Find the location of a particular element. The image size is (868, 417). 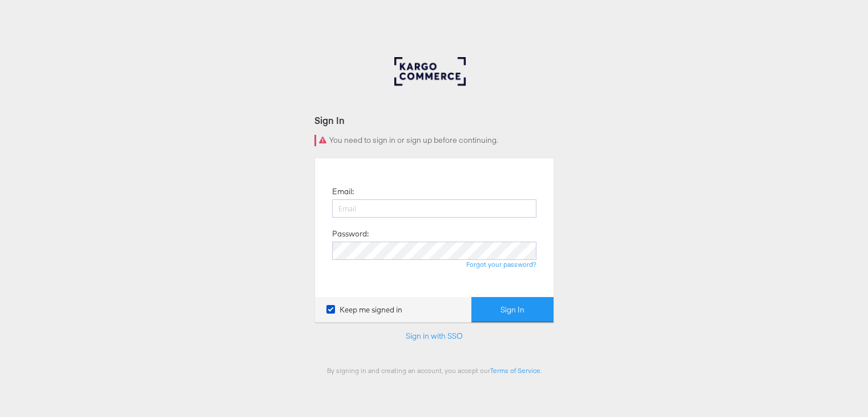

label: Password: is located at coordinates (350, 233).